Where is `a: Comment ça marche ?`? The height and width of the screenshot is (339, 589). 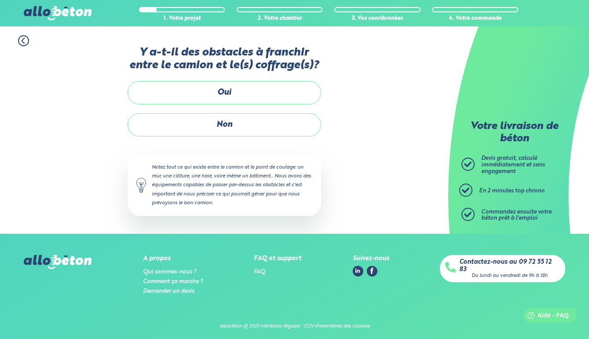
a: Comment ça marche ? is located at coordinates (173, 281).